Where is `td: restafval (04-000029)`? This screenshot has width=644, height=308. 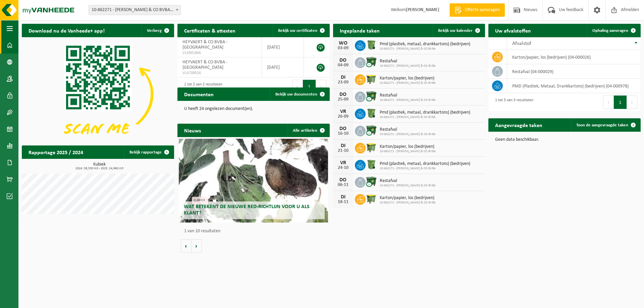 td: restafval (04-000029) is located at coordinates (574, 72).